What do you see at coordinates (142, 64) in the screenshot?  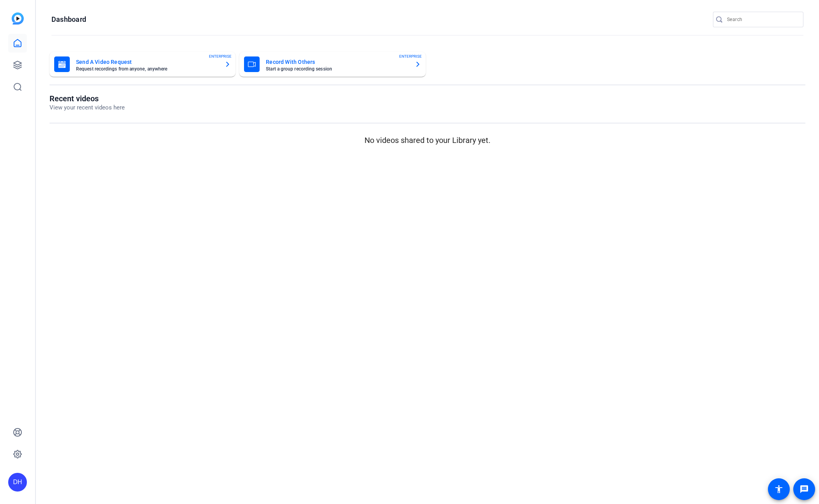 I see `button: Send A Video RequestRequest recordings from anyone, anywhereENTERPRISE` at bounding box center [142, 64].